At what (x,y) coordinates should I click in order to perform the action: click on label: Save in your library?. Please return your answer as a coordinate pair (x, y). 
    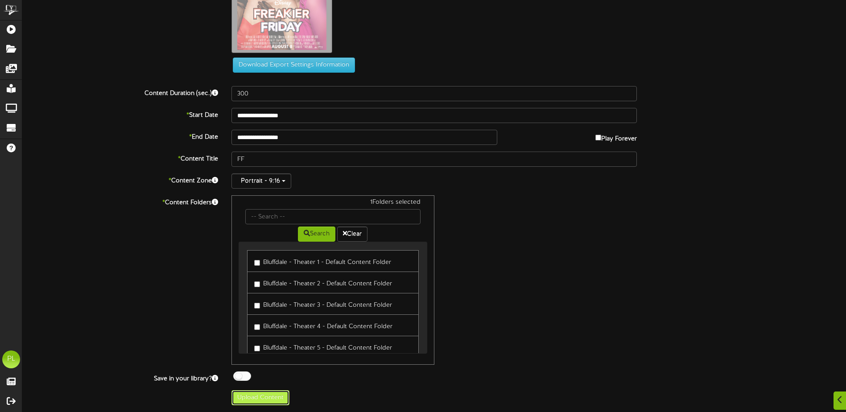
    Looking at the image, I should click on (120, 377).